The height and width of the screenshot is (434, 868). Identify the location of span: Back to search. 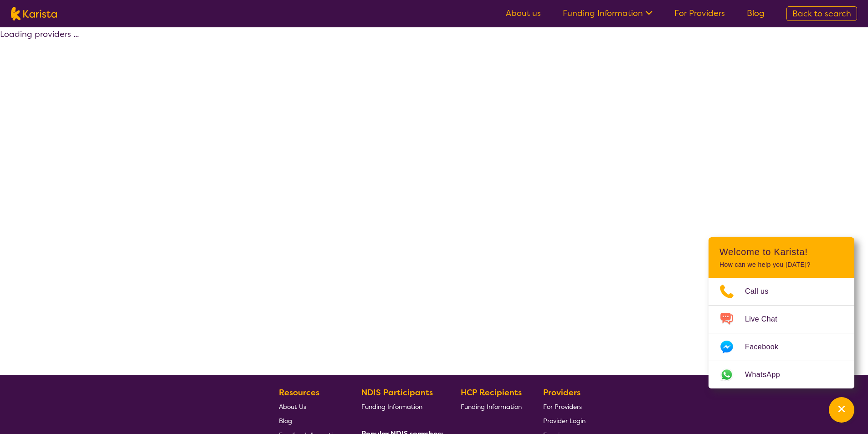
(822, 14).